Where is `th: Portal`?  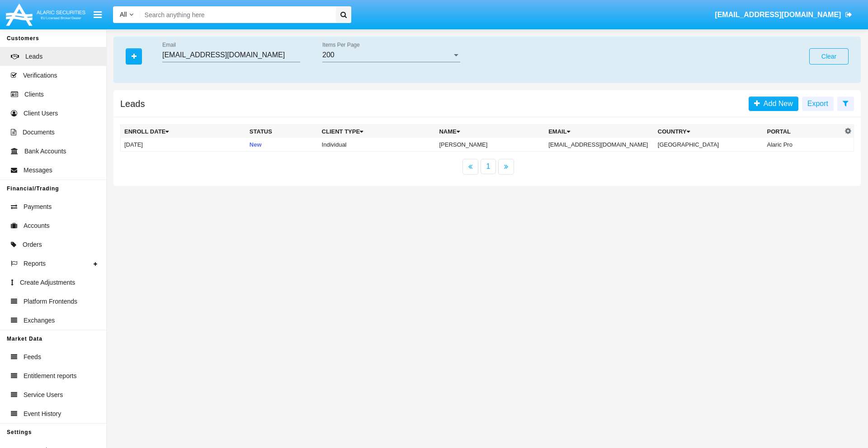 th: Portal is located at coordinates (802, 131).